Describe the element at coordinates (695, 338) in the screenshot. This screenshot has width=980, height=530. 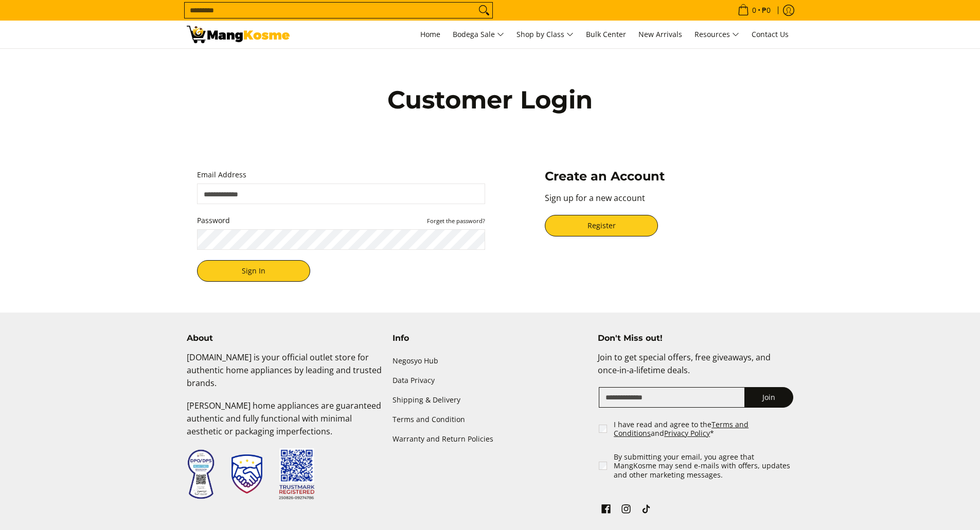
I see `h4: Don't Miss out!` at that location.